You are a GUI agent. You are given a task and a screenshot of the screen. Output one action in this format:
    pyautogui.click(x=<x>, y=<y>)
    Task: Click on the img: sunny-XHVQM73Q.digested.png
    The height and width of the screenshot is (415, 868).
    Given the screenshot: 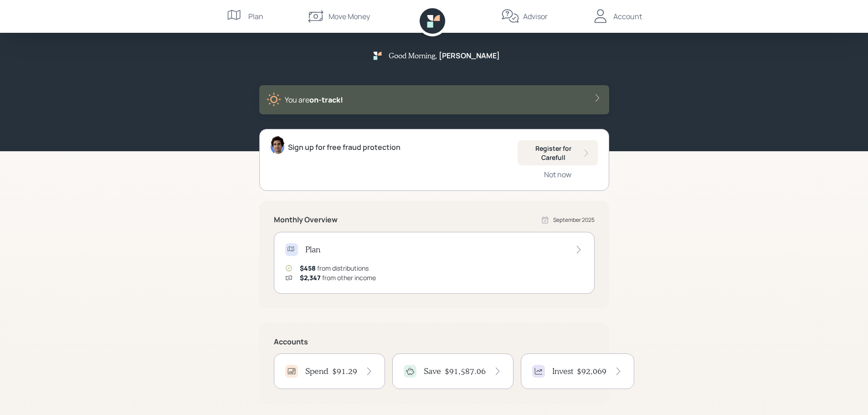 What is the action you would take?
    pyautogui.click(x=273, y=100)
    